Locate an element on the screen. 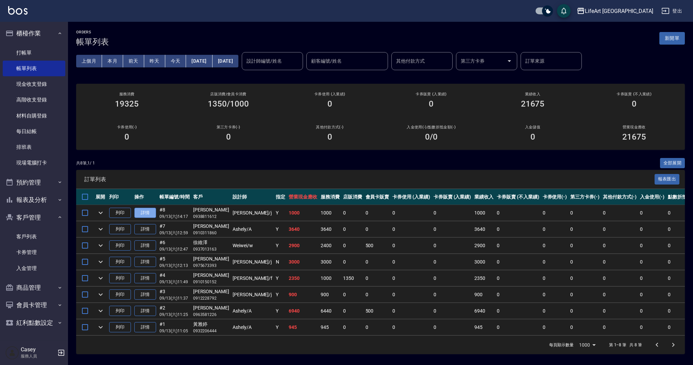  th: 店販消費 is located at coordinates (353, 197).